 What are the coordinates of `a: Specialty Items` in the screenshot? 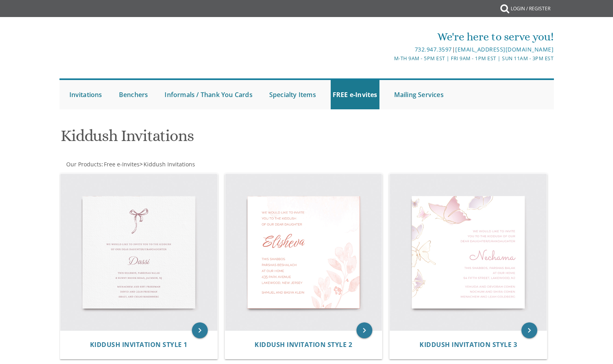 It's located at (293, 94).